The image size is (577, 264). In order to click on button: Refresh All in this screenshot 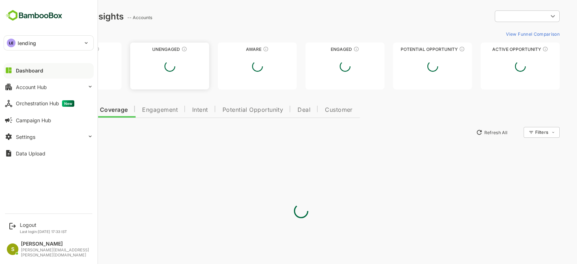, I will do `click(466, 132)`.